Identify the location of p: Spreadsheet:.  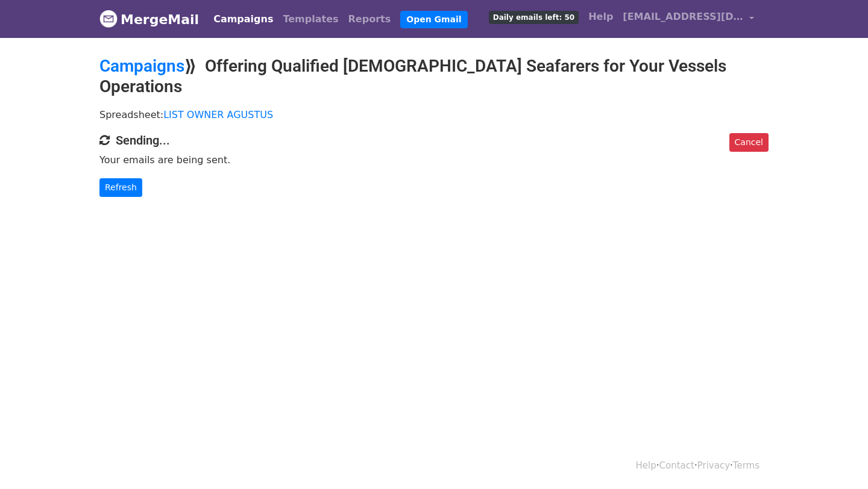
(434, 115).